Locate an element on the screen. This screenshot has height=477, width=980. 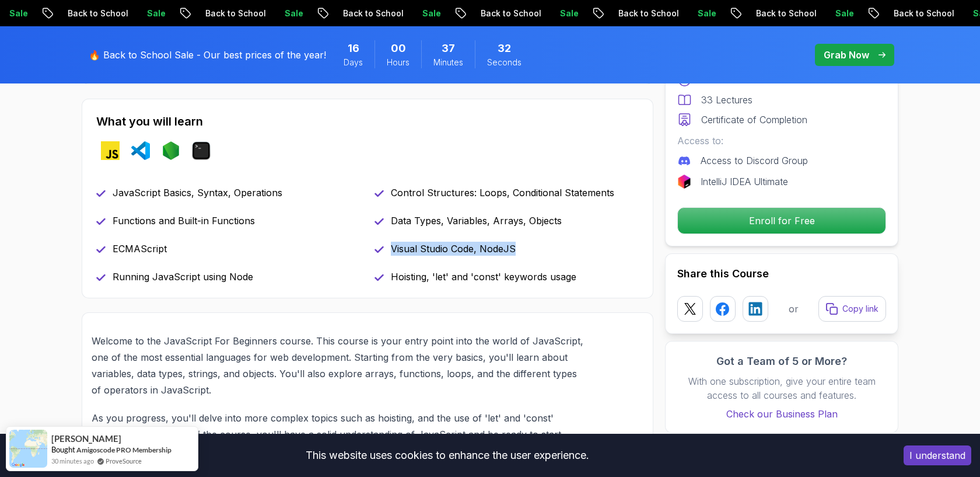
span: Bought is located at coordinates (63, 449).